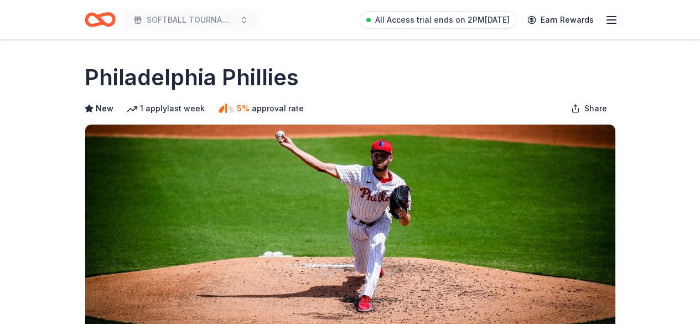  What do you see at coordinates (560, 20) in the screenshot?
I see `a: Earn Rewards` at bounding box center [560, 20].